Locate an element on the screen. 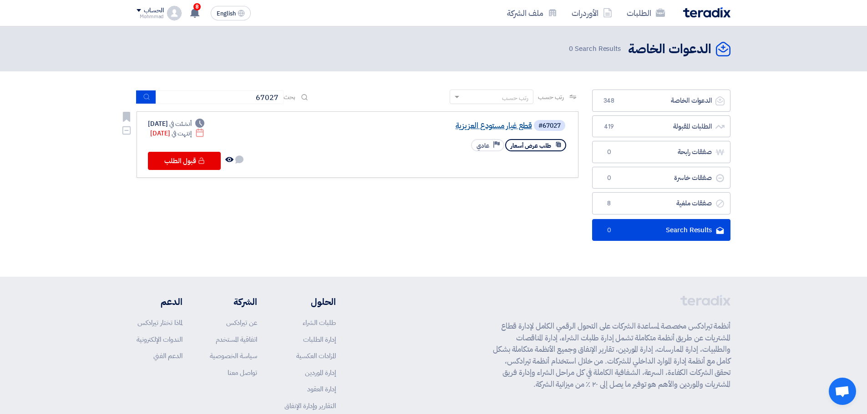  h2: الدعوات الخاصة is located at coordinates (669, 49).